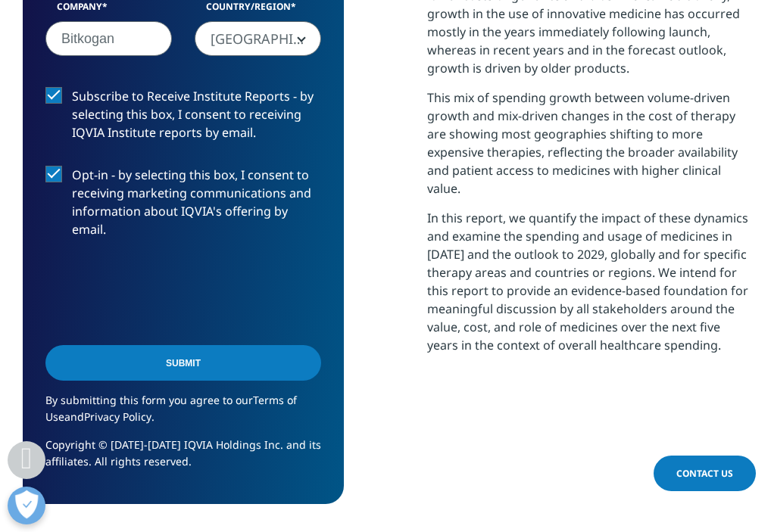  What do you see at coordinates (588, 287) in the screenshot?
I see `p: In this report, we quantify the impact of these dynamics and examine the spending and usage of me...` at bounding box center [588, 287].